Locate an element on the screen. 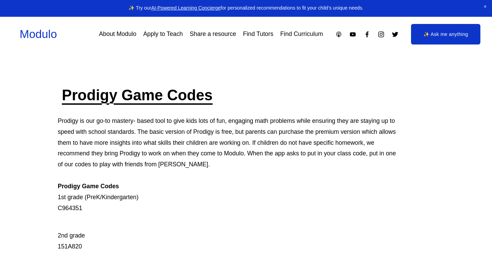 The height and width of the screenshot is (256, 492). a: Facebook is located at coordinates (367, 34).